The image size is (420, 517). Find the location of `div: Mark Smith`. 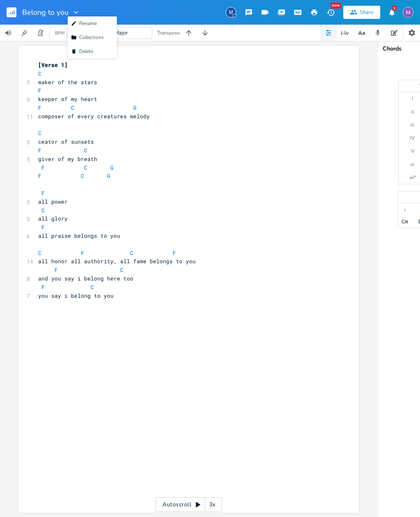

div: Mark Smith is located at coordinates (231, 12).